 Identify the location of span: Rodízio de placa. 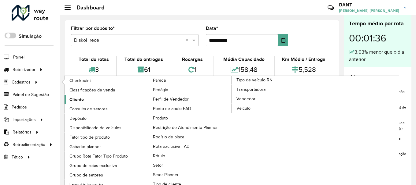
(168, 137).